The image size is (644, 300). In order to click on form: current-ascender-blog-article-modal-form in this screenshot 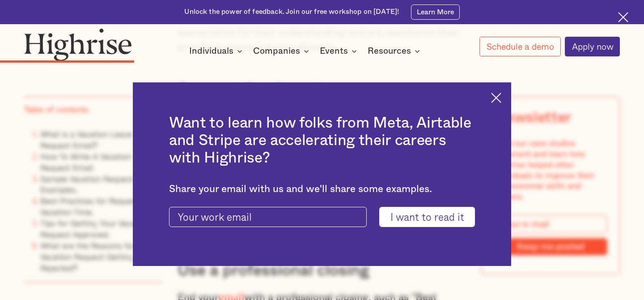, I will do `click(322, 217)`.